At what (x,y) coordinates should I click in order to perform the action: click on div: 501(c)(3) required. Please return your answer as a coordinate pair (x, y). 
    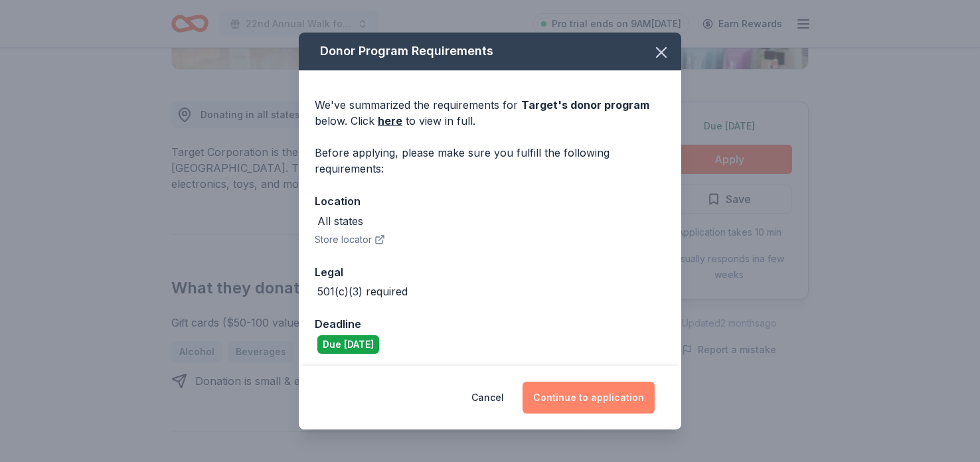
    Looking at the image, I should click on (362, 292).